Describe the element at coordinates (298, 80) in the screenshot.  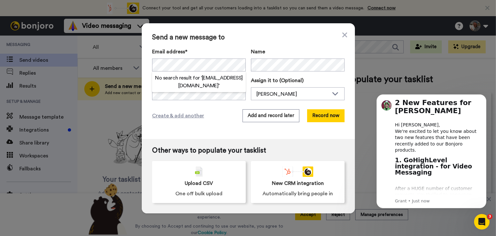
I see `label: Assign it to (Optional)` at that location.